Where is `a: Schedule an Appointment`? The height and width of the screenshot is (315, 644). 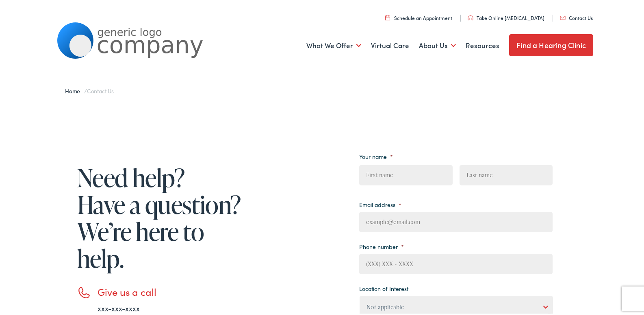
a: Schedule an Appointment is located at coordinates (419, 16).